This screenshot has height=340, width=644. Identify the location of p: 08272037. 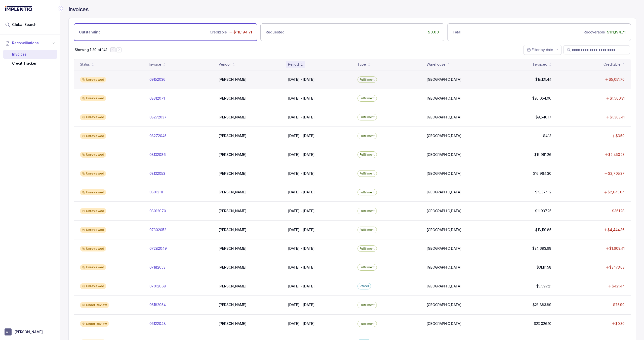
(158, 117).